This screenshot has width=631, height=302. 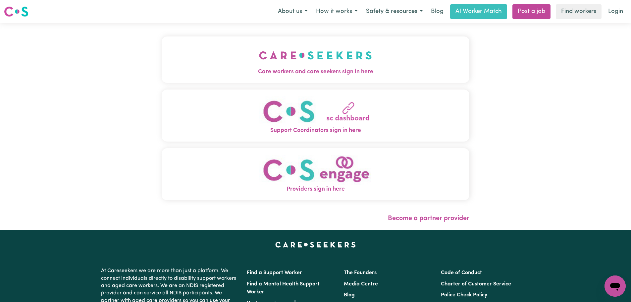 What do you see at coordinates (315, 60) in the screenshot?
I see `button: Care workers and care seekers sign in here` at bounding box center [315, 60].